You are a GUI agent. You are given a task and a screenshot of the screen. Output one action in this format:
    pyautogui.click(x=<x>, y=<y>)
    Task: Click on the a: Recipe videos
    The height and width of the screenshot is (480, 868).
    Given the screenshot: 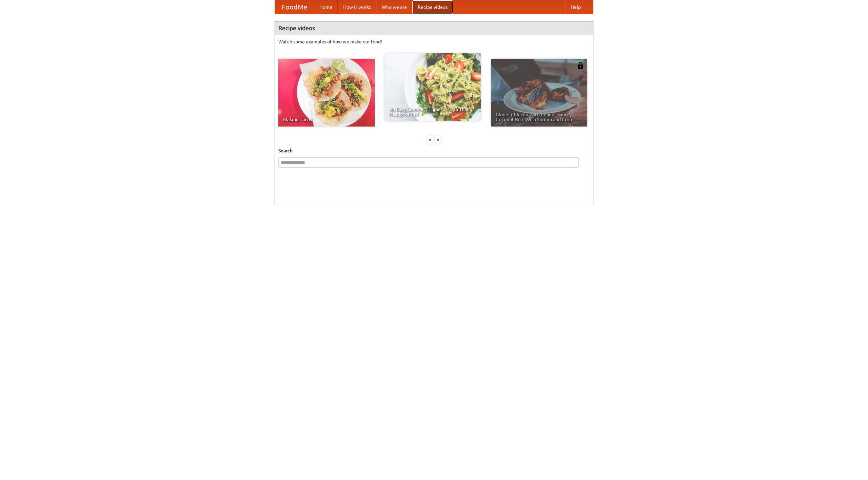 What is the action you would take?
    pyautogui.click(x=432, y=7)
    